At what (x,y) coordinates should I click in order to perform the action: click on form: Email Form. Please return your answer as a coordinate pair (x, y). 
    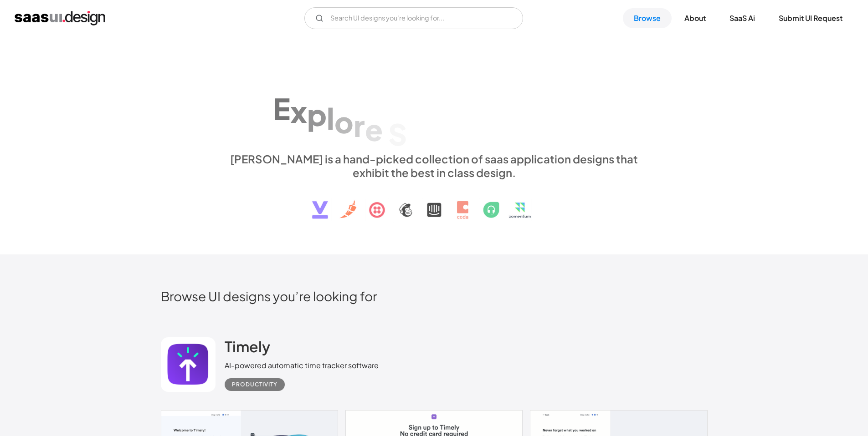
    Looking at the image, I should click on (414, 18).